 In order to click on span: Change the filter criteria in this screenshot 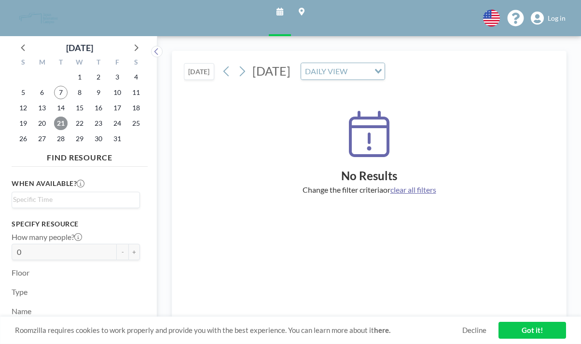, I will do `click(343, 190)`.